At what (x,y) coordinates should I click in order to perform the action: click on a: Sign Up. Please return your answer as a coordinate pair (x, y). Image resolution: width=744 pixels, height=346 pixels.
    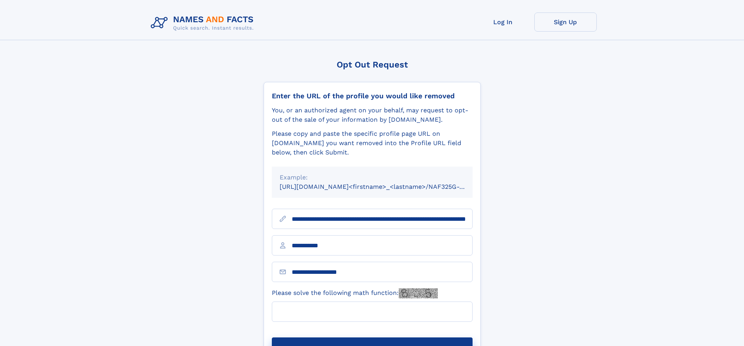
    Looking at the image, I should click on (566, 22).